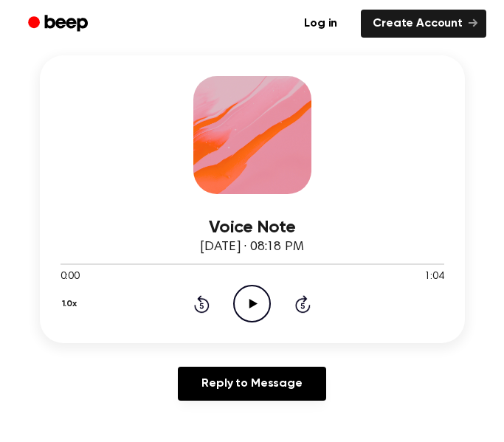 The width and height of the screenshot is (504, 442). What do you see at coordinates (434, 277) in the screenshot?
I see `span: 1:04` at bounding box center [434, 277].